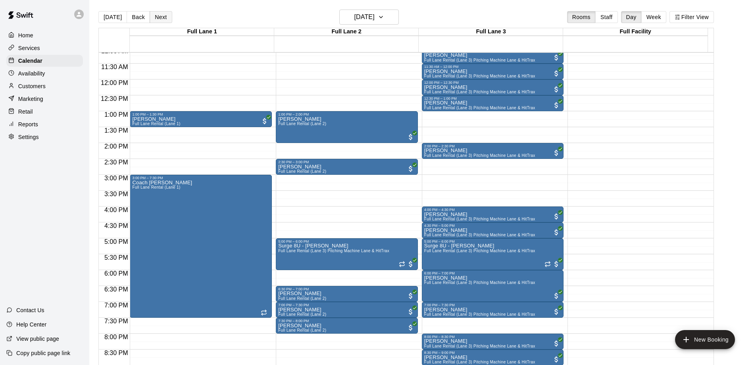 The width and height of the screenshot is (756, 365). Describe the element at coordinates (116, 337) in the screenshot. I see `span: 8:00 PM` at that location.